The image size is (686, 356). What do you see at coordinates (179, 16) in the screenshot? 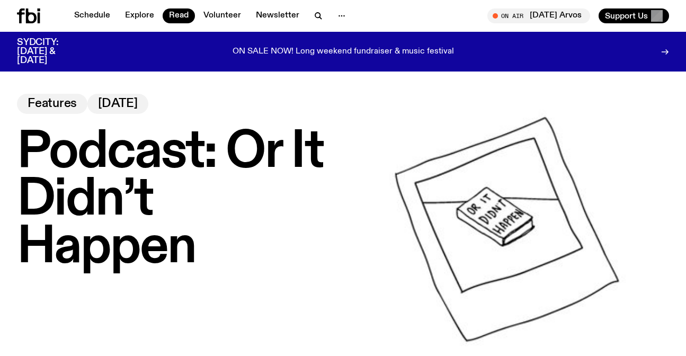
I see `a: Read` at bounding box center [179, 16].